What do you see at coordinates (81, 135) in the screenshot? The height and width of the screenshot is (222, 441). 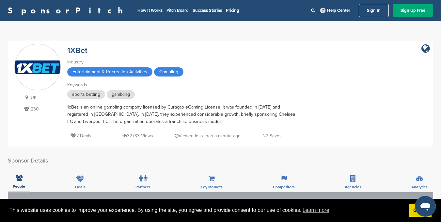 I see `p: 7 Deals` at bounding box center [81, 135].